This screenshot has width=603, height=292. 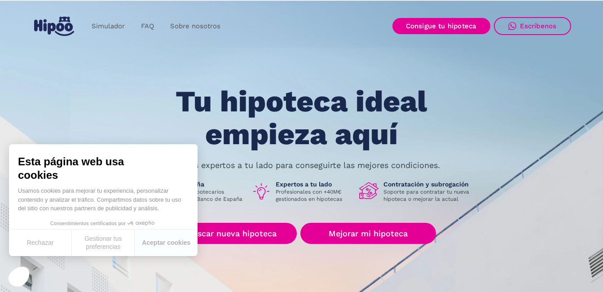 I want to click on a: Simulador, so click(x=108, y=26).